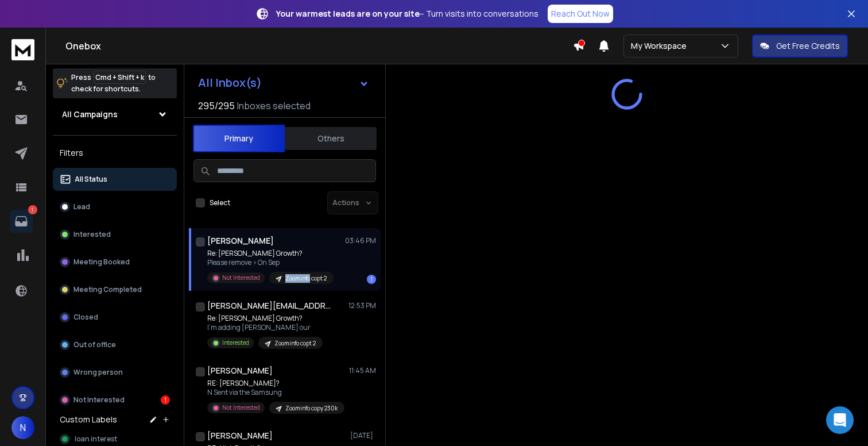 The width and height of the screenshot is (868, 446). What do you see at coordinates (115, 262) in the screenshot?
I see `button: Meeting Booked` at bounding box center [115, 262].